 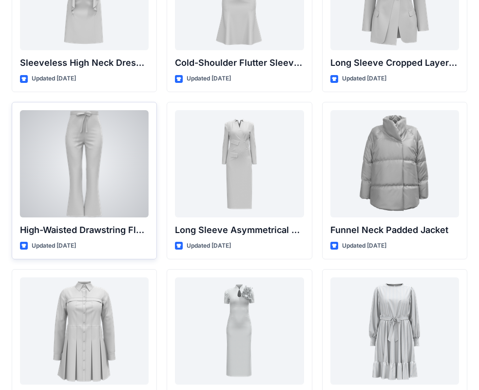 What do you see at coordinates (84, 164) in the screenshot?
I see `a: High-Waisted Drawstring Flare Trousers` at bounding box center [84, 164].